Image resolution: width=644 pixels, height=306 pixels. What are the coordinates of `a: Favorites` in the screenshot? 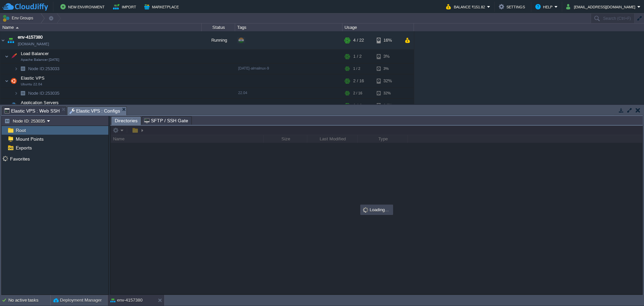 It's located at (20, 159).